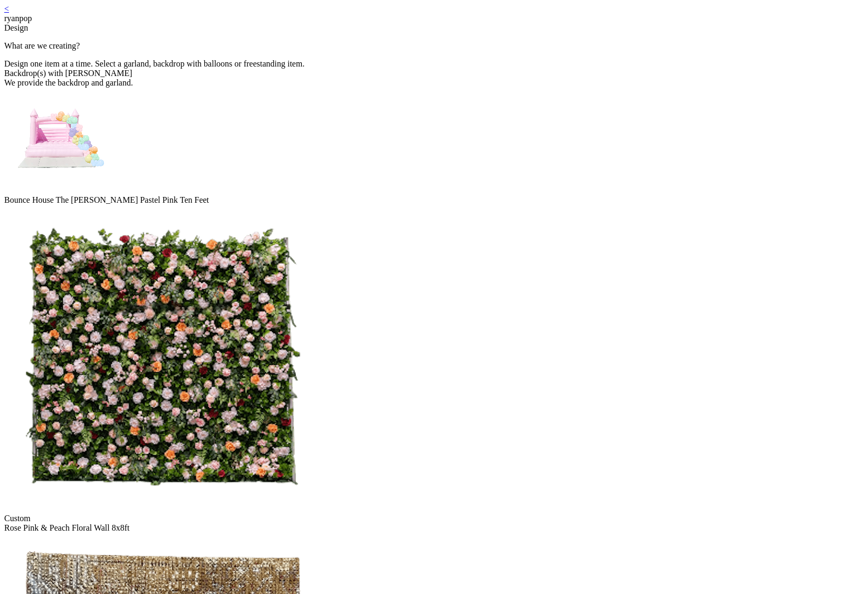 This screenshot has height=594, width=868. I want to click on div: ryanpop, so click(434, 18).